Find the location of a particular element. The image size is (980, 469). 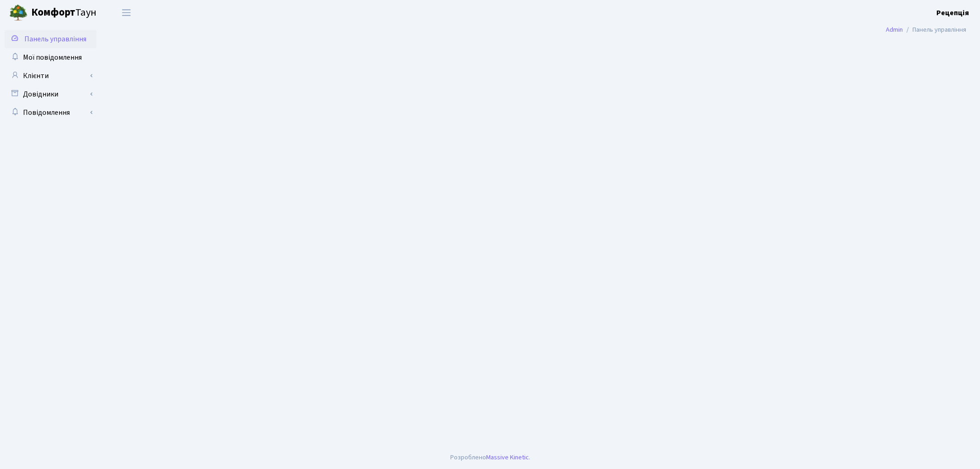

a: Довідники is located at coordinates (51, 94).